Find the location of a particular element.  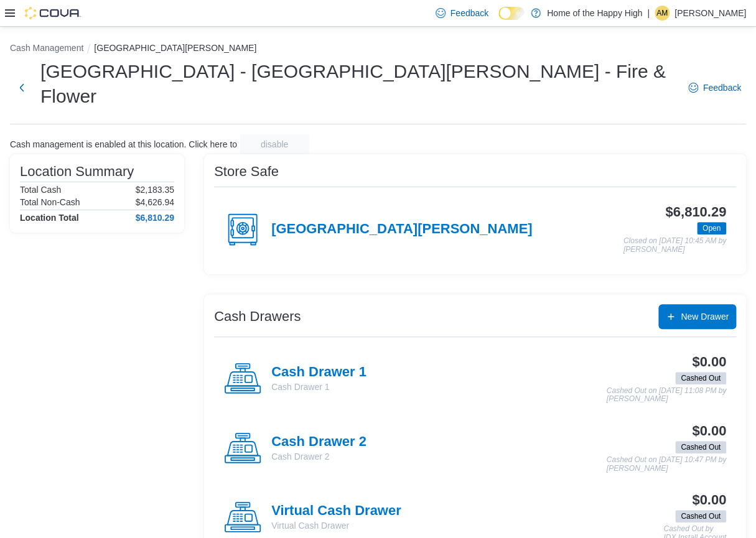

h4: Location Total is located at coordinates (49, 218).